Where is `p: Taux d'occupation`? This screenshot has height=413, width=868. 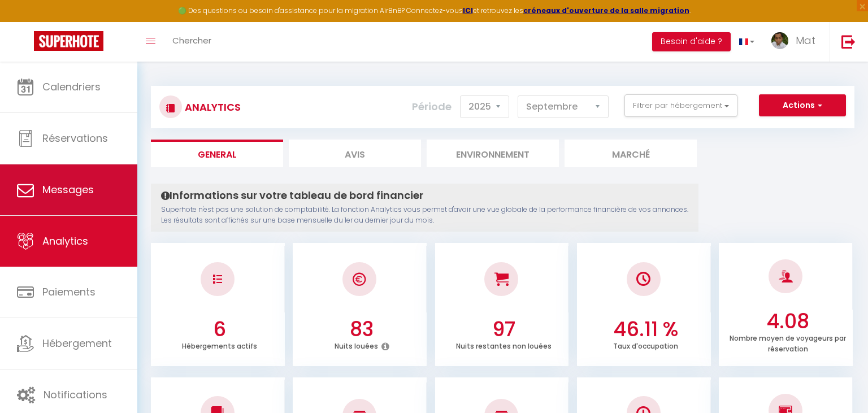 p: Taux d'occupation is located at coordinates (646, 345).